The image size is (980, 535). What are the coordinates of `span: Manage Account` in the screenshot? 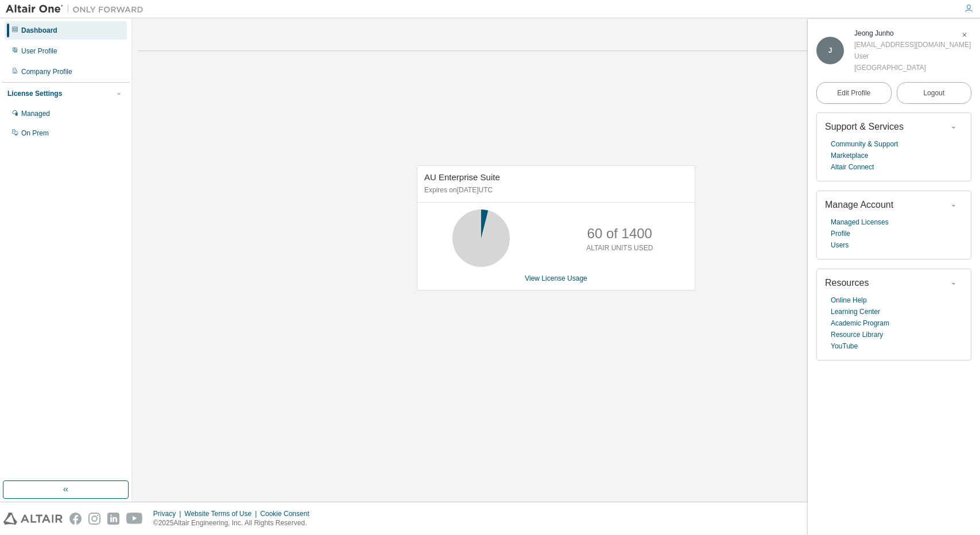 It's located at (859, 205).